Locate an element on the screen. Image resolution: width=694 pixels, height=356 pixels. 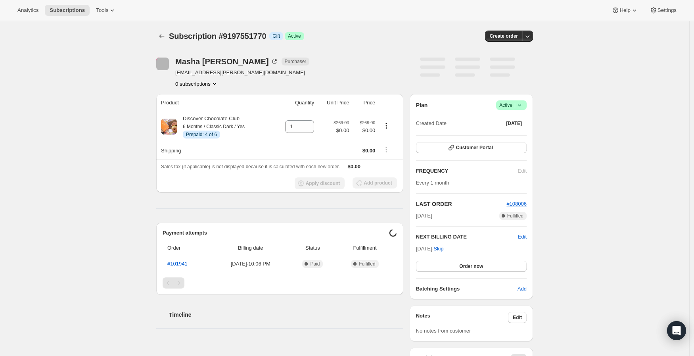
h6: Batching Settings is located at coordinates (467, 289).